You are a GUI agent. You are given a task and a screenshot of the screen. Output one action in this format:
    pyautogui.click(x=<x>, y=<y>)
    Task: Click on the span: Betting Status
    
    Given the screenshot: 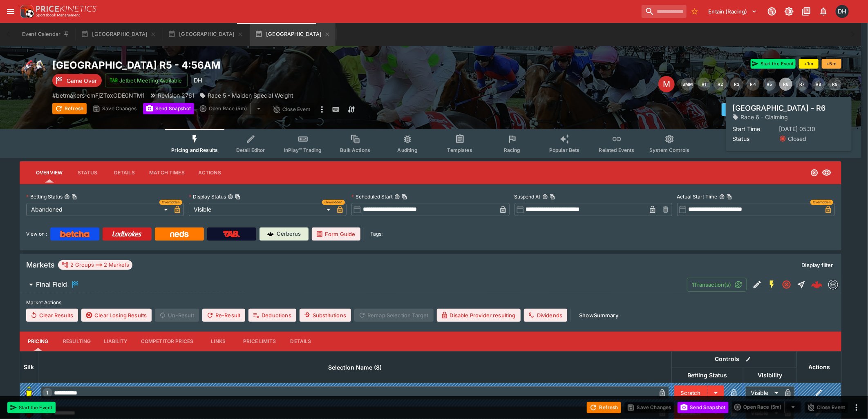 What is the action you would take?
    pyautogui.click(x=707, y=375)
    